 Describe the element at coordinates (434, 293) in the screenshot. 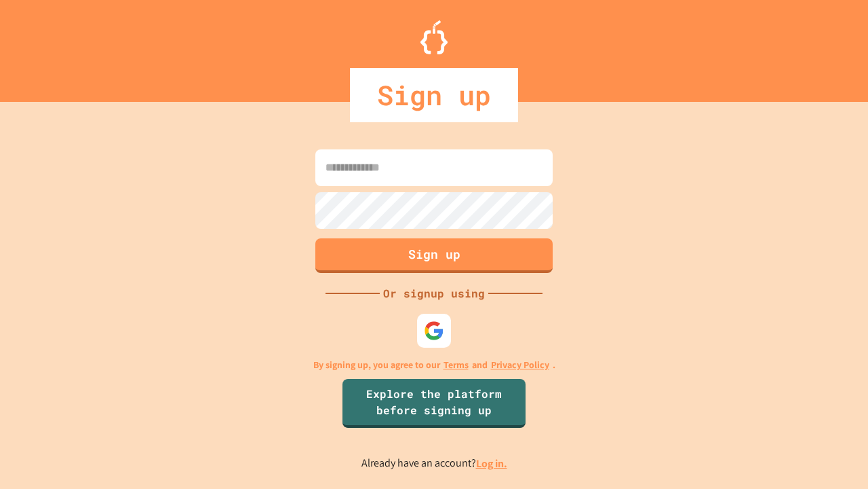

I see `div: Or signup using` at that location.